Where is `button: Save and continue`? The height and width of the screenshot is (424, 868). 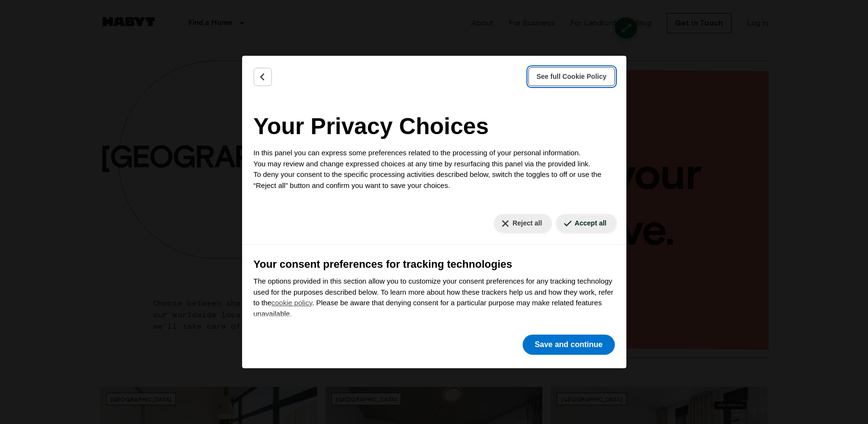
button: Save and continue is located at coordinates (568, 344).